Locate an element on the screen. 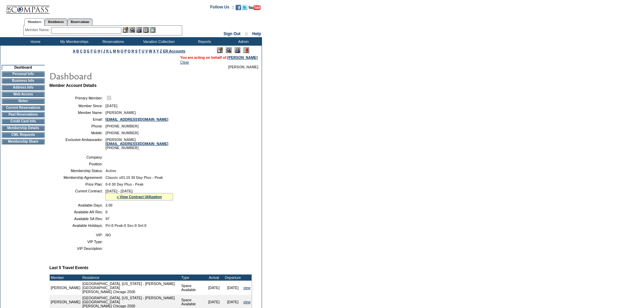  td: My Memberships is located at coordinates (73, 41).